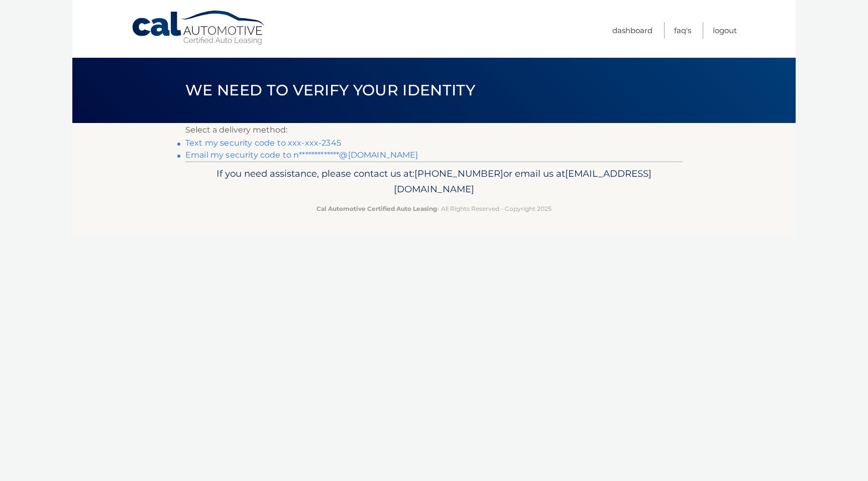 This screenshot has width=868, height=481. I want to click on a: Logout, so click(725, 30).